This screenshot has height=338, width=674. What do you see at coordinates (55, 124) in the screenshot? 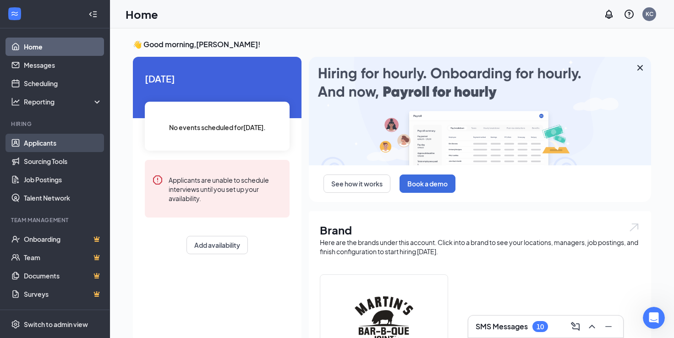
I see `div: Hiring` at bounding box center [55, 124].